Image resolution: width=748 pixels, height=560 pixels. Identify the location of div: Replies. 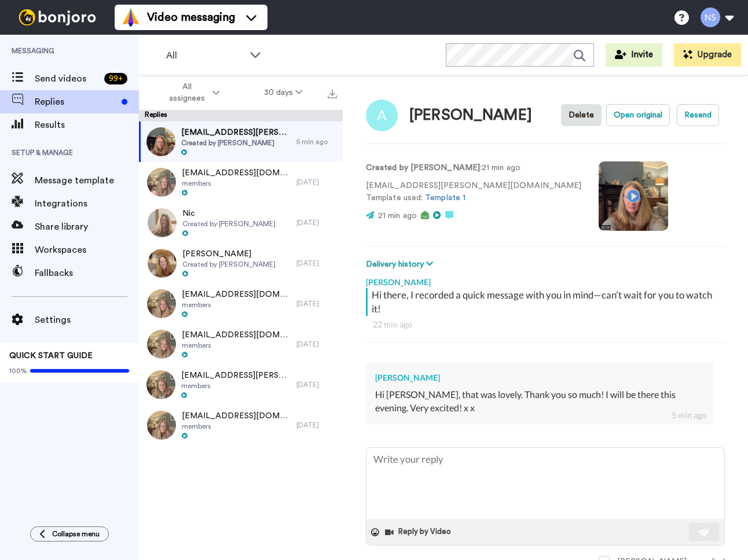
(241, 116).